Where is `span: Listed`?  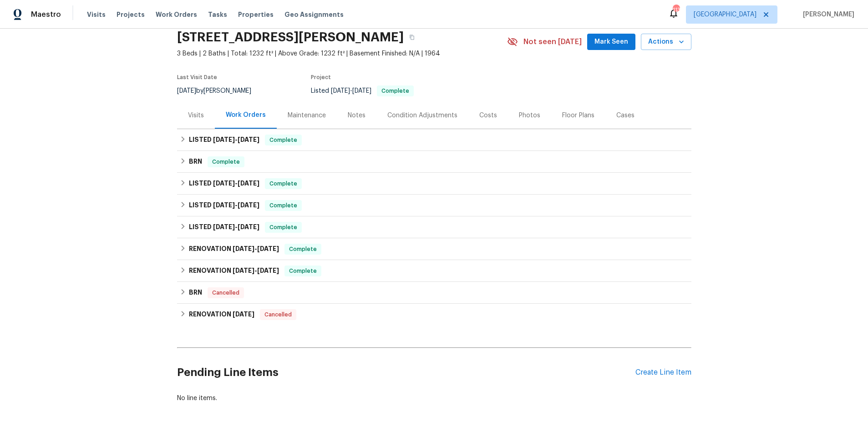
span: Listed is located at coordinates (362, 91).